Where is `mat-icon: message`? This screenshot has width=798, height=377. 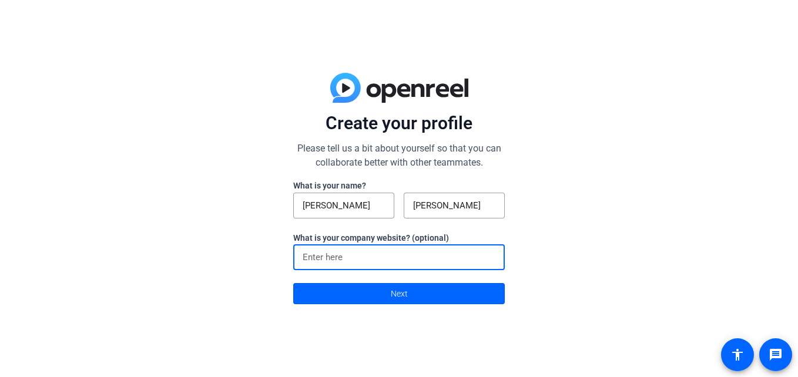
mat-icon: message is located at coordinates (776, 355).